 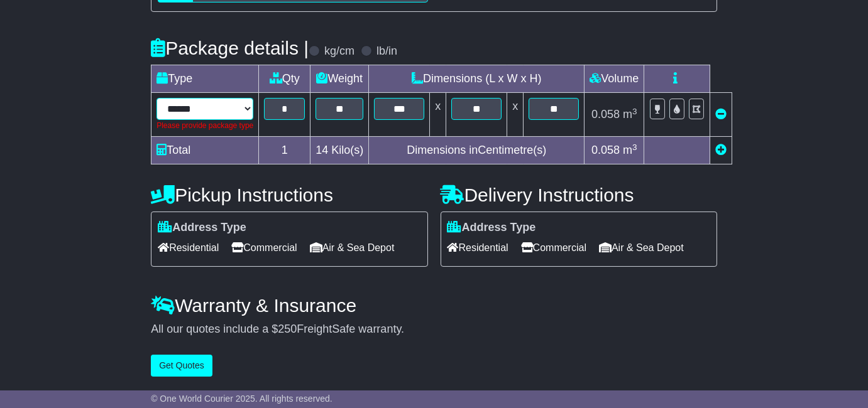 I want to click on h4: Pickup Instructions, so click(x=289, y=195).